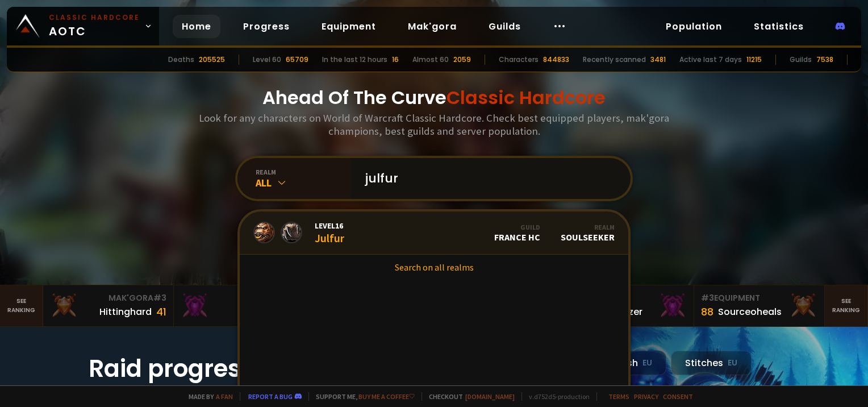 The width and height of the screenshot is (868, 407). Describe the element at coordinates (779, 26) in the screenshot. I see `a: Statistics` at that location.